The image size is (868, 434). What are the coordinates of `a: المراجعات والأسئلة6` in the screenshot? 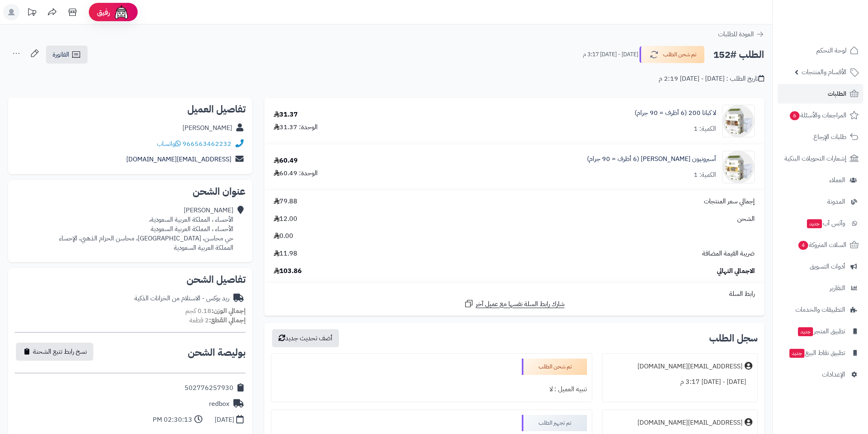 It's located at (821, 115).